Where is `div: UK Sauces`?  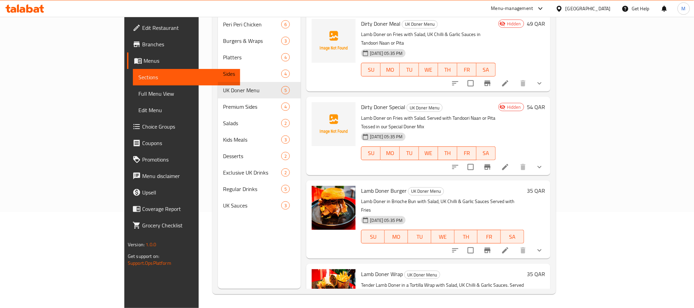
div: UK Sauces is located at coordinates (253, 205).